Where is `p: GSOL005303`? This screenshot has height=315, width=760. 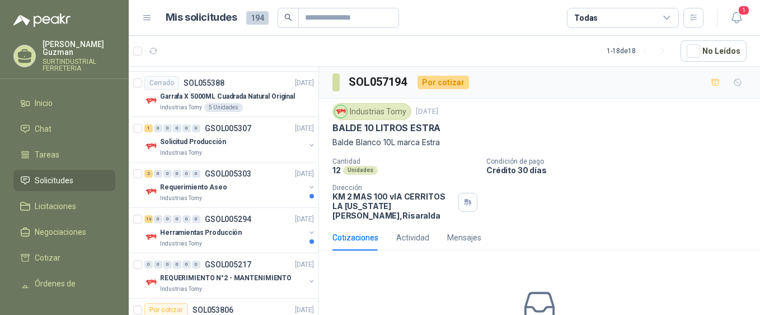
p: GSOL005303 is located at coordinates (228, 174).